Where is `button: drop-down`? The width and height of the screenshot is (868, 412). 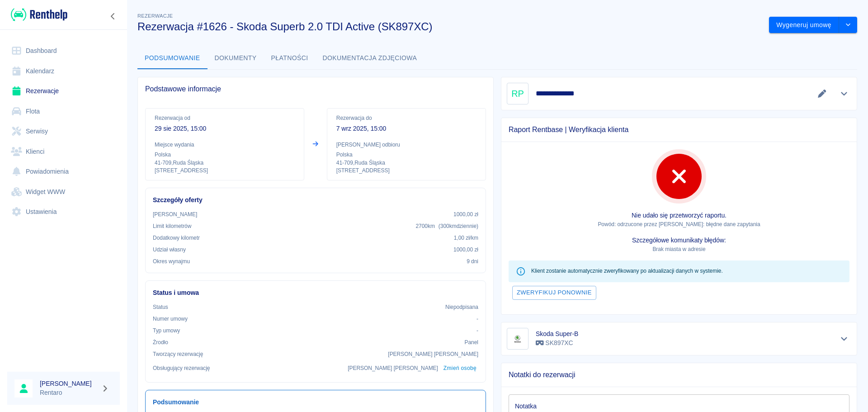
button: drop-down is located at coordinates (848, 25).